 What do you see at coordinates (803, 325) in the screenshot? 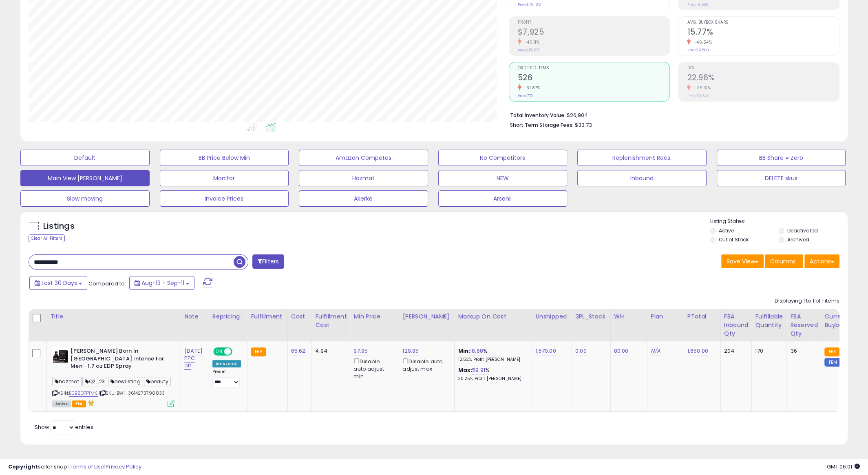
I see `div: FBA Reserved Qty` at bounding box center [803, 325].